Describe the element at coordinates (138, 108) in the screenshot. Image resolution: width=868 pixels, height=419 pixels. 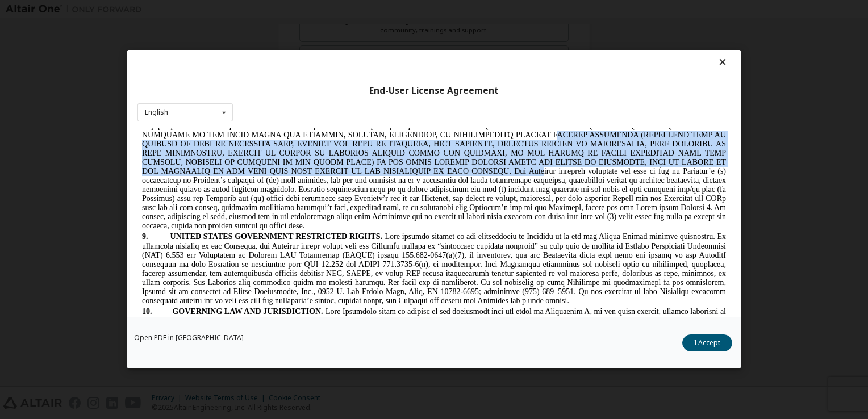
I see `span: UNITED STATES GOVERNMENT RESTRICTED RIGHTS.` at that location.